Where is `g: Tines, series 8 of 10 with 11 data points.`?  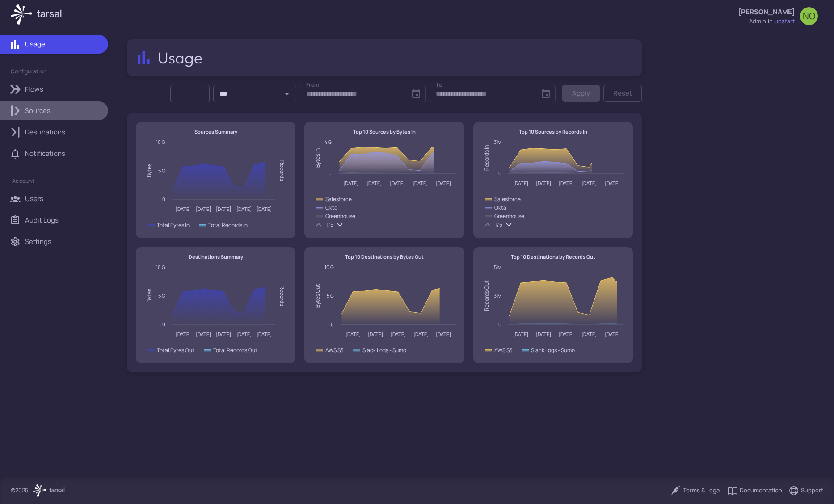 g: Tines, series 8 of 10 with 11 data points. is located at coordinates (567, 173).